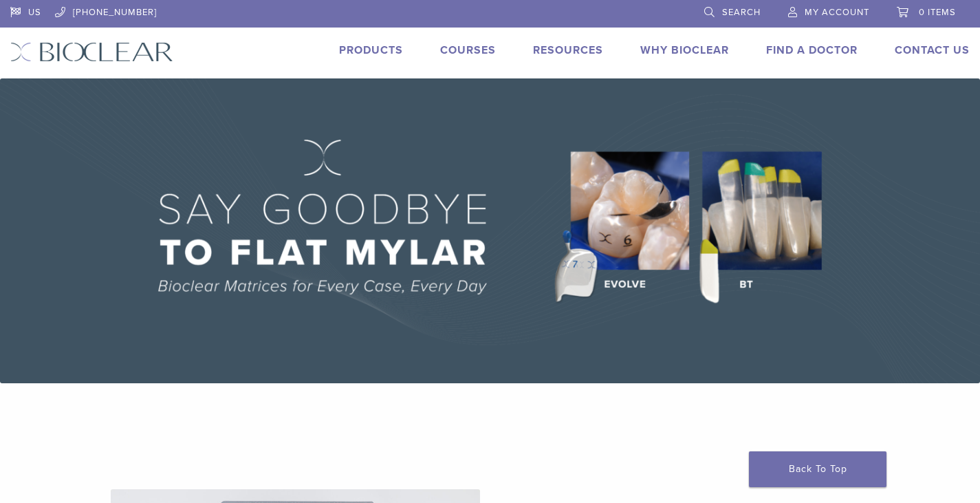 This screenshot has height=503, width=980. Describe the element at coordinates (685, 50) in the screenshot. I see `a: Why Bioclear` at that location.